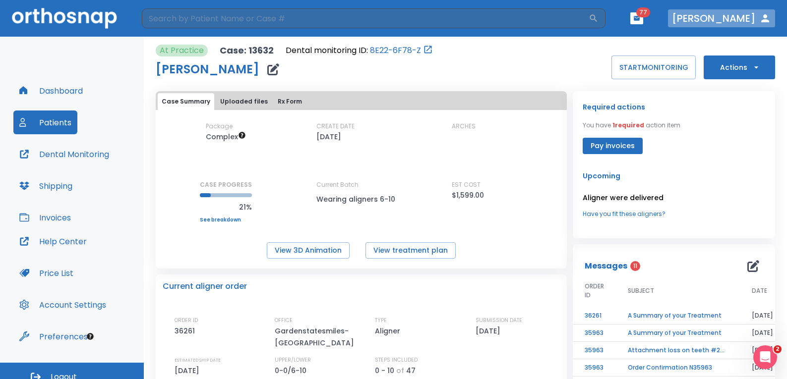  Describe the element at coordinates (205, 287) in the screenshot. I see `p: Current aligner order` at that location.